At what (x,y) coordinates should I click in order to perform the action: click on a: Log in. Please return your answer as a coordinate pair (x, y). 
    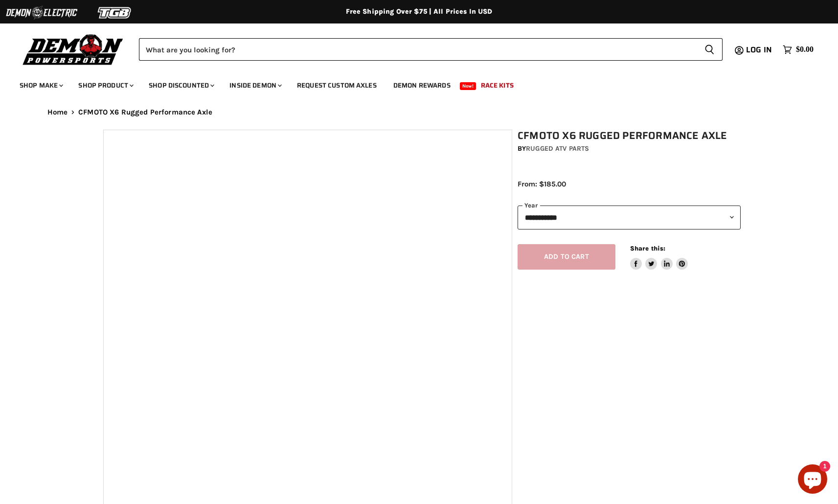
    Looking at the image, I should click on (759, 50).